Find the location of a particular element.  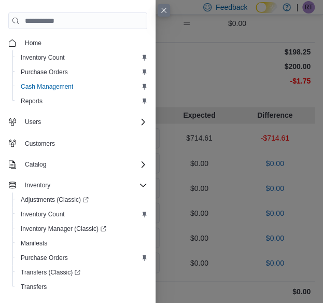

button: Manifests is located at coordinates (82, 243).